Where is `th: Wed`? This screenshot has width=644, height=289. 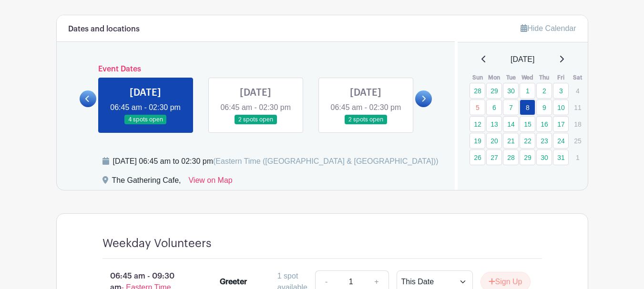
th: Wed is located at coordinates (527, 78).